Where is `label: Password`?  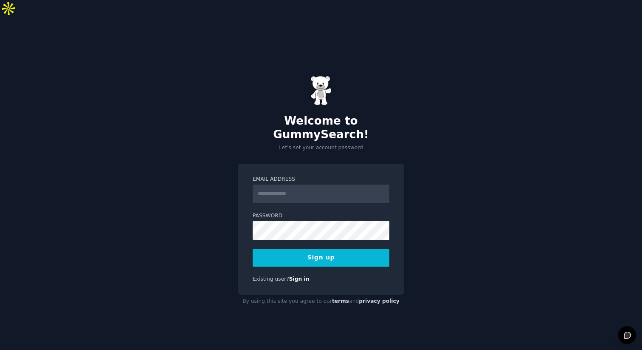 label: Password is located at coordinates (321, 216).